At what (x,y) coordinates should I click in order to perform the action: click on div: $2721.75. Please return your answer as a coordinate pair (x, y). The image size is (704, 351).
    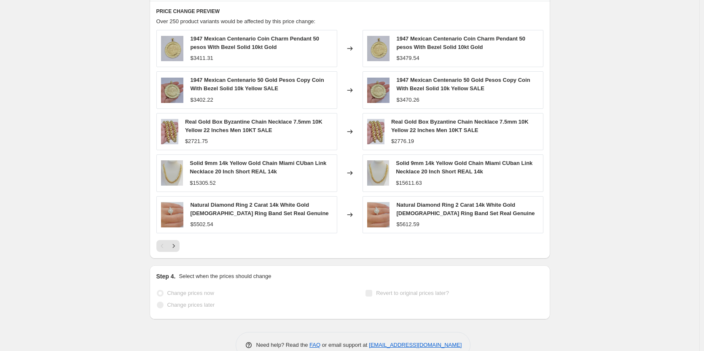
    Looking at the image, I should click on (196, 141).